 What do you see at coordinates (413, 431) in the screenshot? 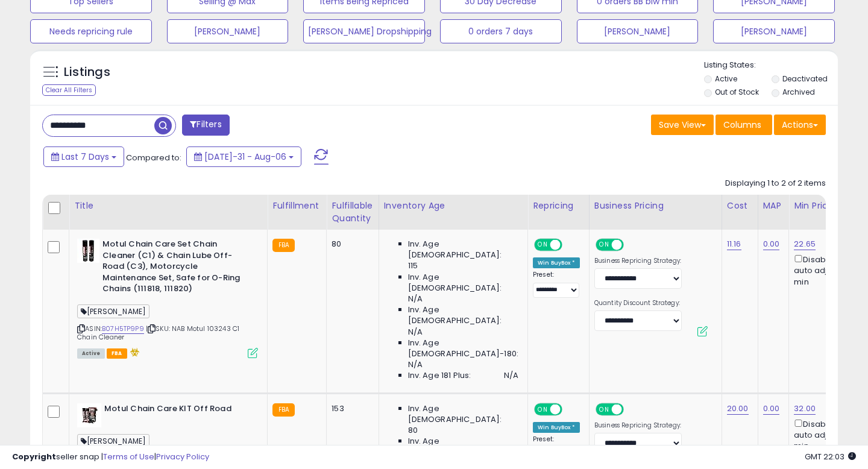
I see `span: 80` at bounding box center [413, 431].